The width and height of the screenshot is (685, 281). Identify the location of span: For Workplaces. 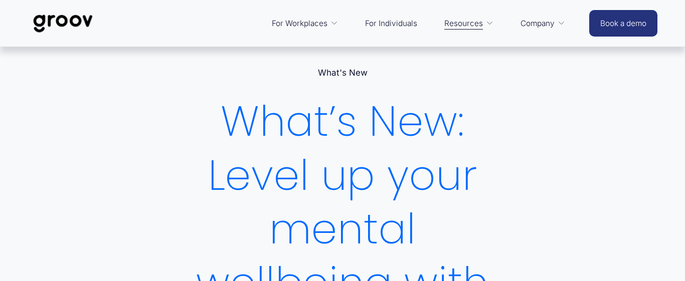
(299, 24).